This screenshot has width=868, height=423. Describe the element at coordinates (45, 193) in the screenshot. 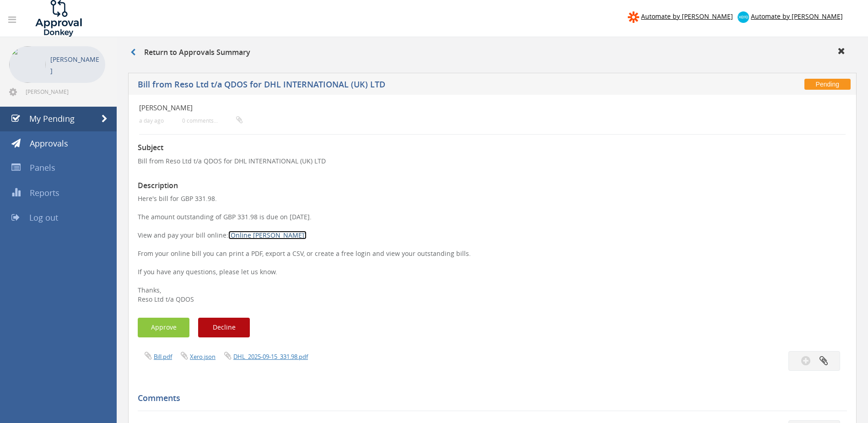

I see `span: Reports` at that location.